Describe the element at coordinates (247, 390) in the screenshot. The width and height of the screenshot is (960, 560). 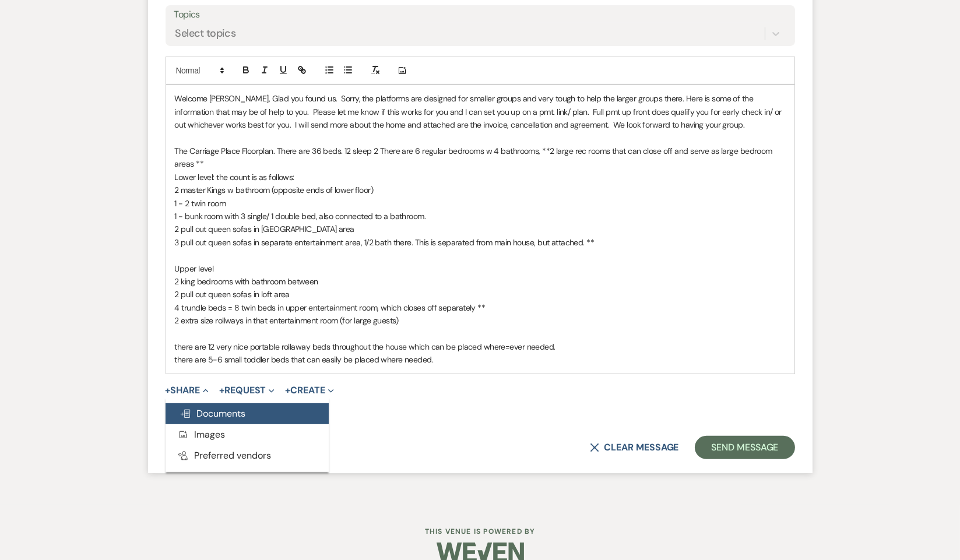
I see `button: Request` at that location.